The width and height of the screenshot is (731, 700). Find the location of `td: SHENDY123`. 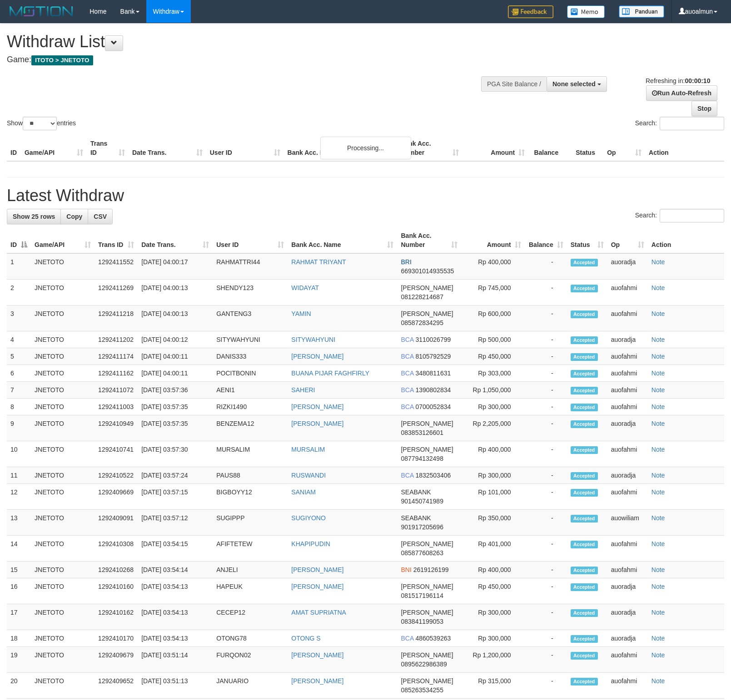

td: SHENDY123 is located at coordinates (250, 292).